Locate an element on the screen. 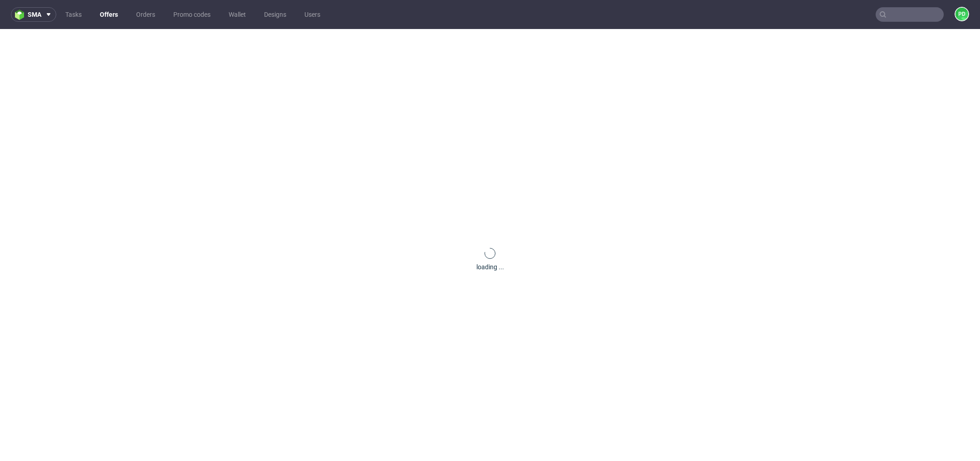 The width and height of the screenshot is (980, 461). figcaption: PD is located at coordinates (961, 14).